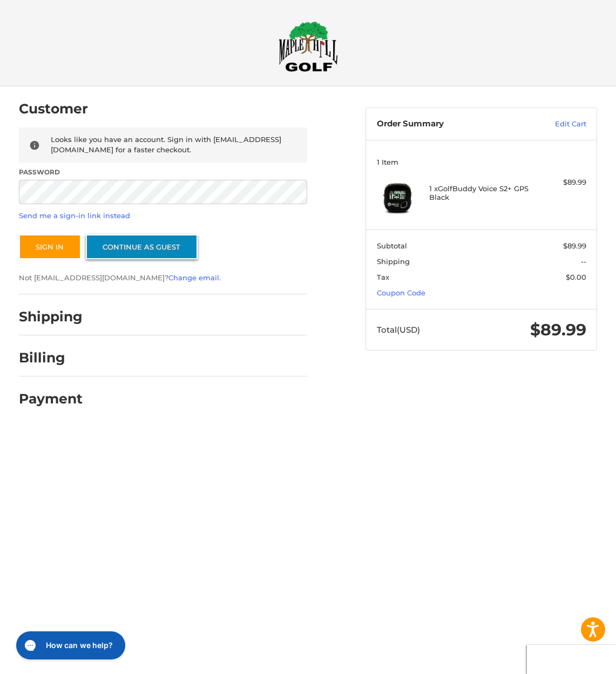 The image size is (616, 674). Describe the element at coordinates (401, 293) in the screenshot. I see `a: Coupon Code` at that location.